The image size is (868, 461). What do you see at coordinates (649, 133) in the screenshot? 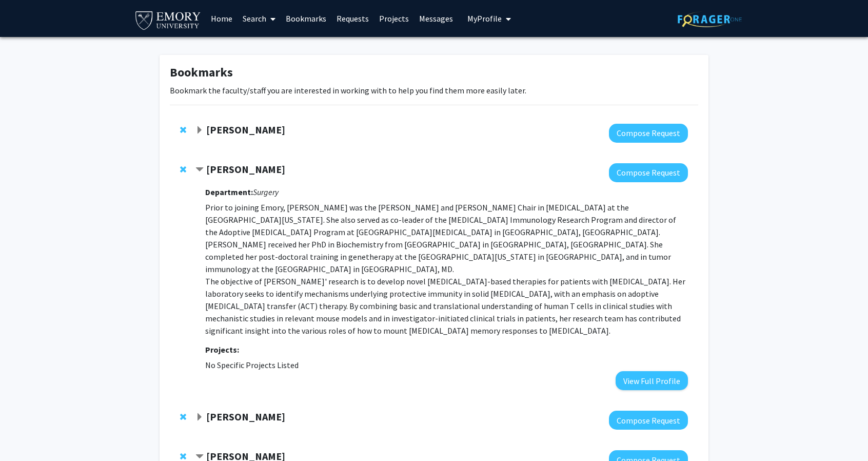
I see `button: Compose Request to Charles Bou-Nader` at bounding box center [649, 133].